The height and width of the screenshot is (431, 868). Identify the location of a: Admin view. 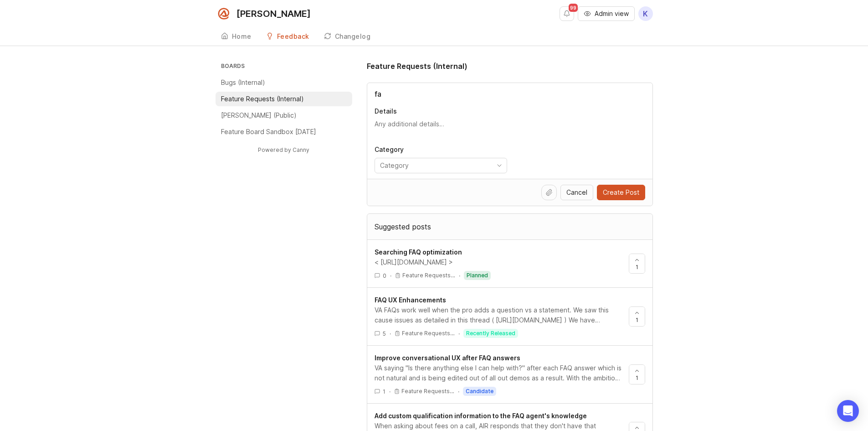
(606, 14).